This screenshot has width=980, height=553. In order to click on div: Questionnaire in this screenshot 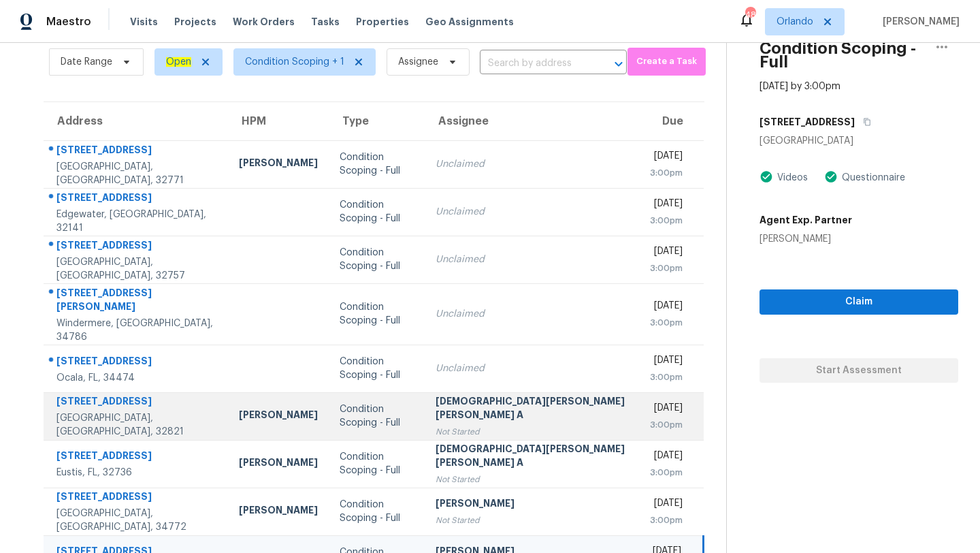, I will do `click(870, 177)`.